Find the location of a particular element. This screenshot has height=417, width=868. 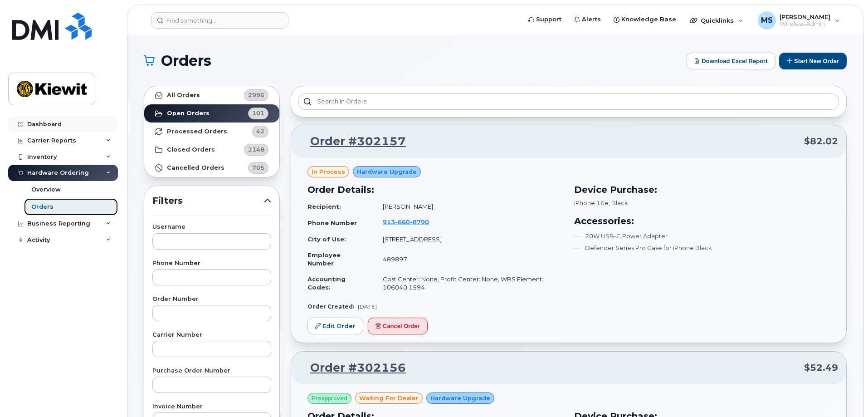

label: Carrier Number is located at coordinates (212, 334).